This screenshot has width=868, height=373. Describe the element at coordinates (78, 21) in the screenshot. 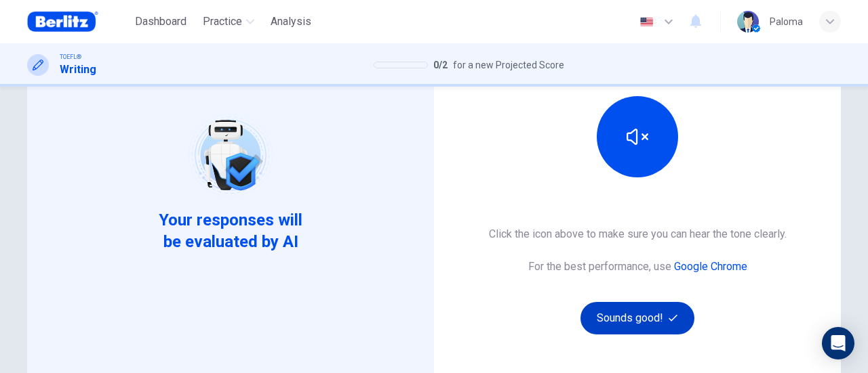

I see `a: Berlitz Brasil logo` at that location.